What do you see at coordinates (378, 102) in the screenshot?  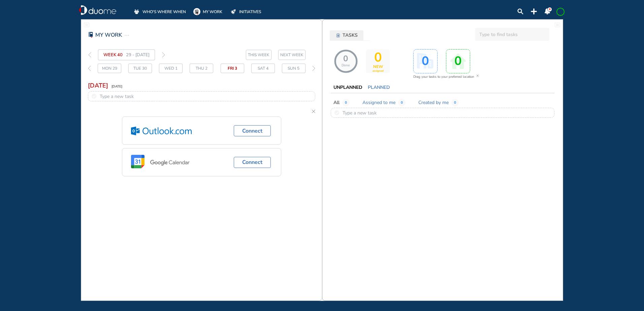 I see `span: Assigned to me` at bounding box center [378, 102].